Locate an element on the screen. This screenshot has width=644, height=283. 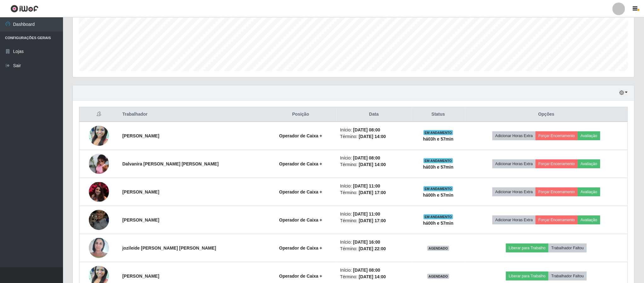
th: Posição is located at coordinates (300, 114).